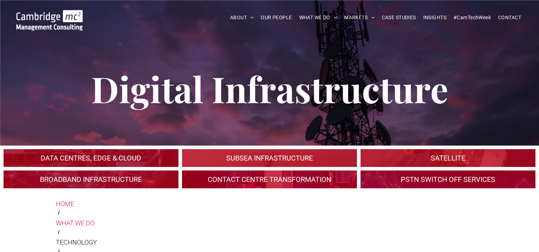 The height and width of the screenshot is (252, 539). I want to click on a: HOME, so click(270, 204).